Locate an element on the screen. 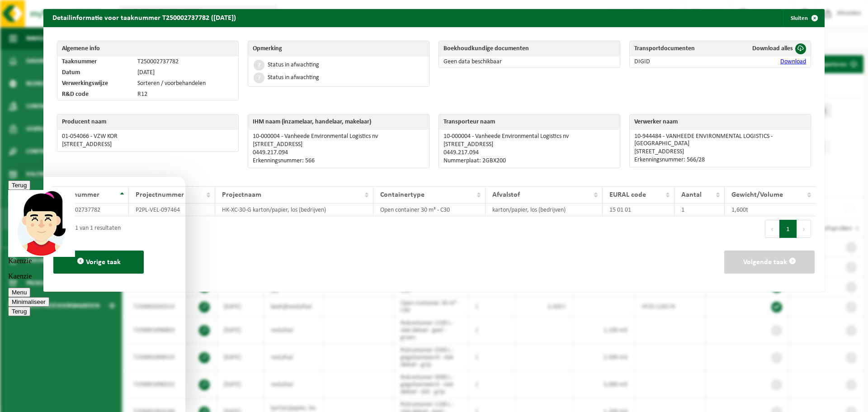 The height and width of the screenshot is (412, 868). th: Transporteur naam is located at coordinates (529, 122).